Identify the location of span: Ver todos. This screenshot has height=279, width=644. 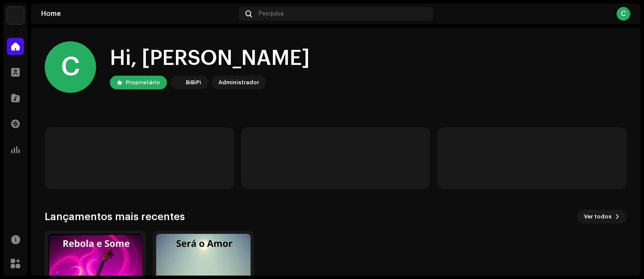
(598, 217).